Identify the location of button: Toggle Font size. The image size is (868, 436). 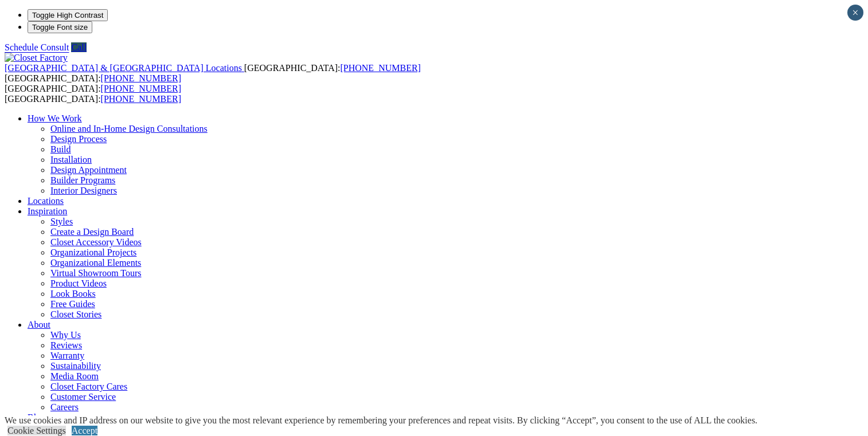
(60, 27).